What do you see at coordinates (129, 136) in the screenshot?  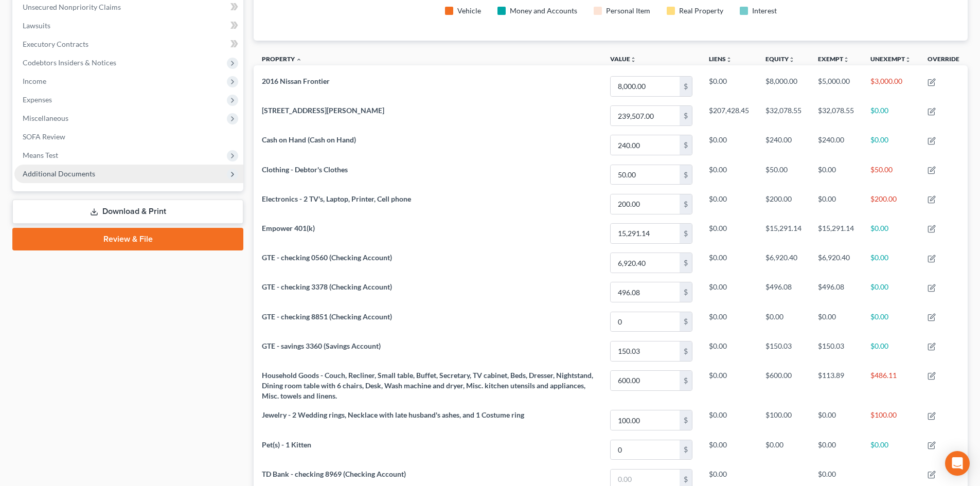 I see `a: SOFA Review` at bounding box center [129, 136].